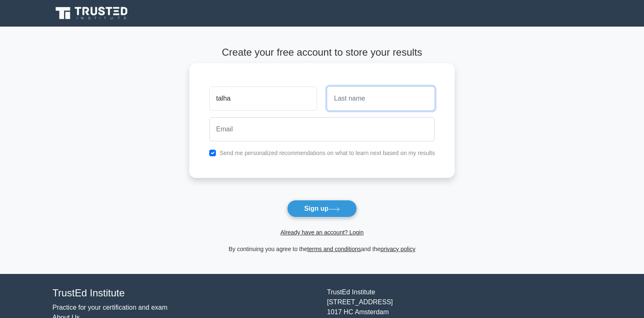 The height and width of the screenshot is (318, 644). What do you see at coordinates (110, 307) in the screenshot?
I see `a: Practice for your certification and exam` at bounding box center [110, 307].